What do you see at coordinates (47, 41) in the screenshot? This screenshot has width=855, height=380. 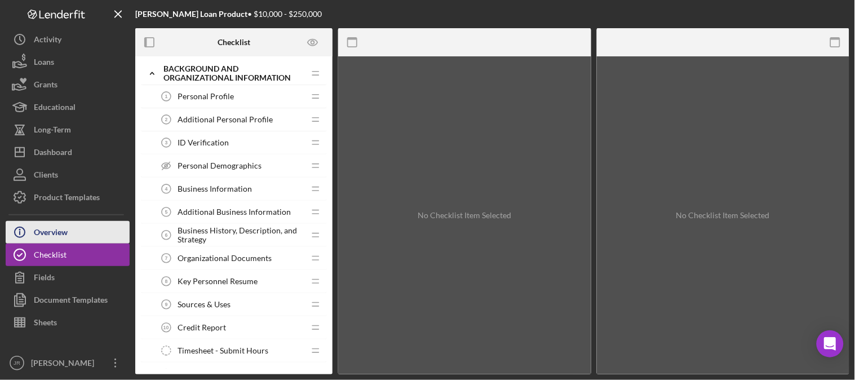 I see `div: Activity` at bounding box center [47, 41].